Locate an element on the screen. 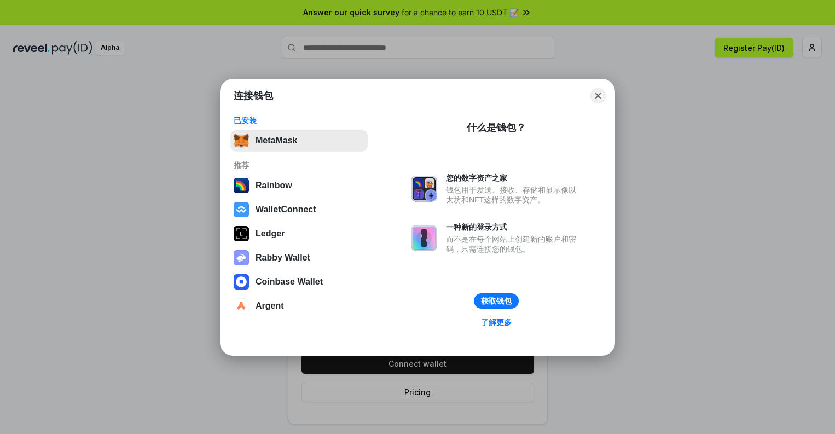 This screenshot has height=434, width=835. button: WalletConnect is located at coordinates (299, 210).